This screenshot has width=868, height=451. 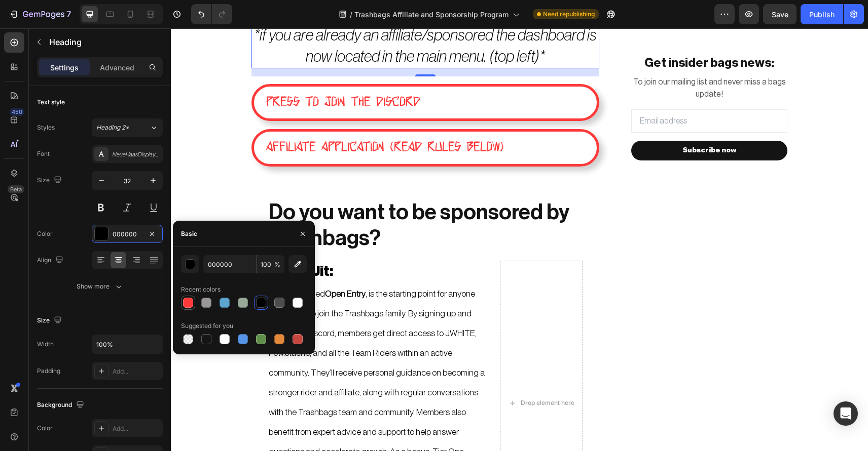 What do you see at coordinates (51, 103) in the screenshot?
I see `div: Text style` at bounding box center [51, 103].